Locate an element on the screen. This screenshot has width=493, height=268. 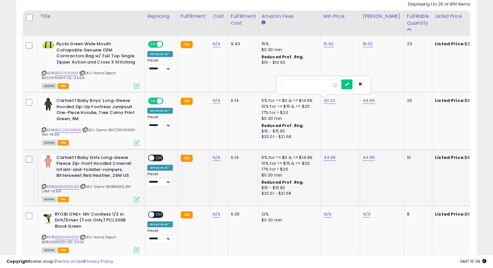
div: Listed Price is located at coordinates (463, 16).